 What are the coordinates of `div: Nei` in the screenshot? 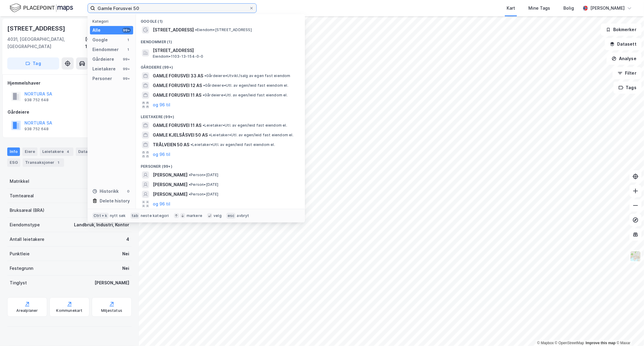 It's located at (125, 268).